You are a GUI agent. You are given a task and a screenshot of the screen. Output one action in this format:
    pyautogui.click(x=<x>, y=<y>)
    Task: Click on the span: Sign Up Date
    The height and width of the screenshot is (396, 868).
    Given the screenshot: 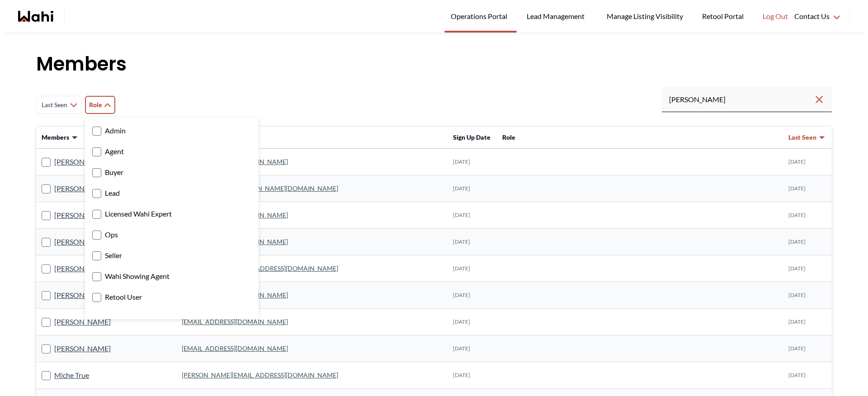 What is the action you would take?
    pyautogui.click(x=472, y=137)
    